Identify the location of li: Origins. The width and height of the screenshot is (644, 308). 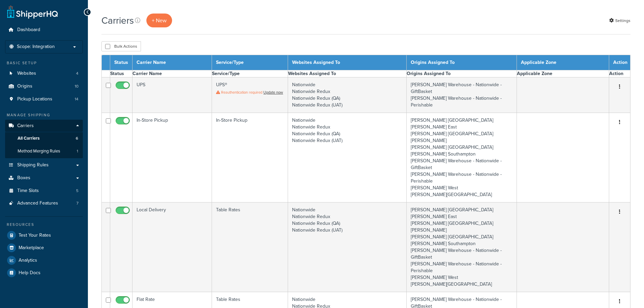
(44, 86).